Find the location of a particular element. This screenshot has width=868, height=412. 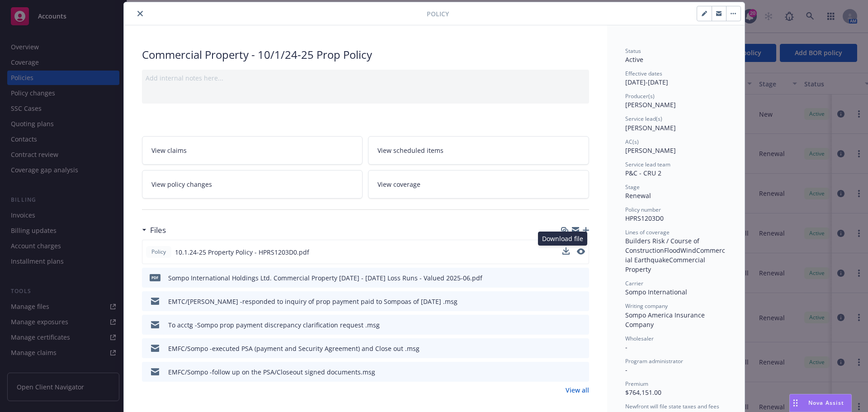

div: EMFC/Sompo -executed PSA (payment and Security Agreement) and Close out .msg is located at coordinates (294, 348).